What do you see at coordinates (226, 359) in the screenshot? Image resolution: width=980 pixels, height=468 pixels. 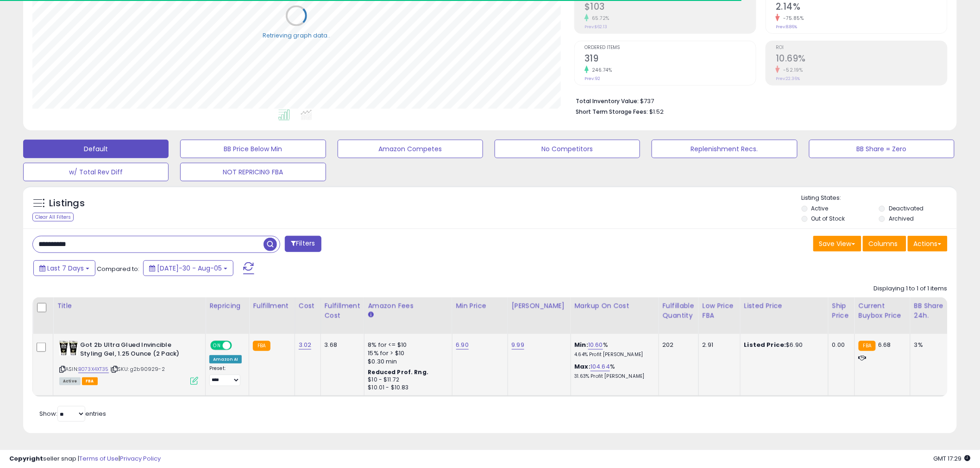 I see `div: Amazon AI` at bounding box center [226, 359].